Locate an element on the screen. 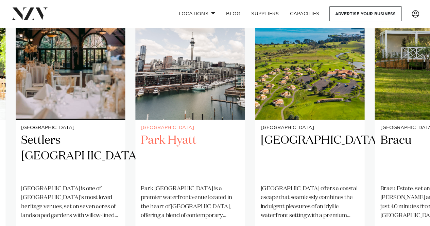 Image resolution: width=430 pixels, height=226 pixels. a: BLOG is located at coordinates (233, 14).